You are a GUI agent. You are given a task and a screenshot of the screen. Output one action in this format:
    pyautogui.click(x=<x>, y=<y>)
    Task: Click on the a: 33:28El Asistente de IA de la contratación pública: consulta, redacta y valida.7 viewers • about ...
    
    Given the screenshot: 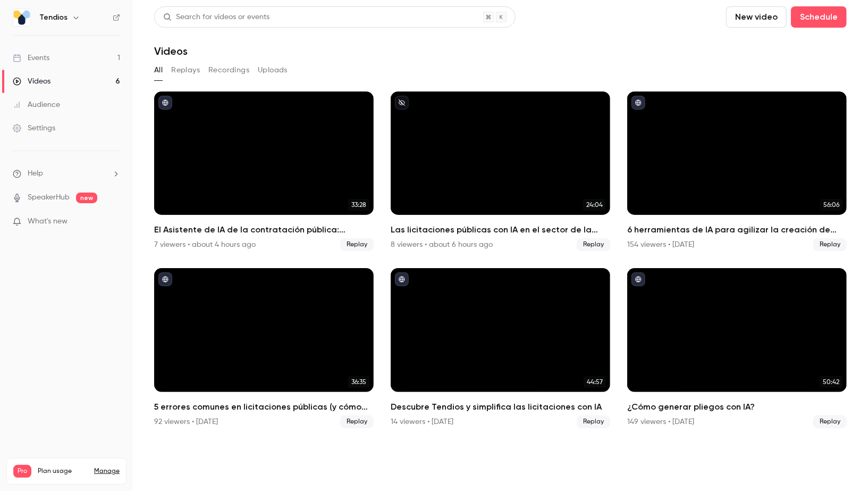 What is the action you would take?
    pyautogui.click(x=263, y=171)
    